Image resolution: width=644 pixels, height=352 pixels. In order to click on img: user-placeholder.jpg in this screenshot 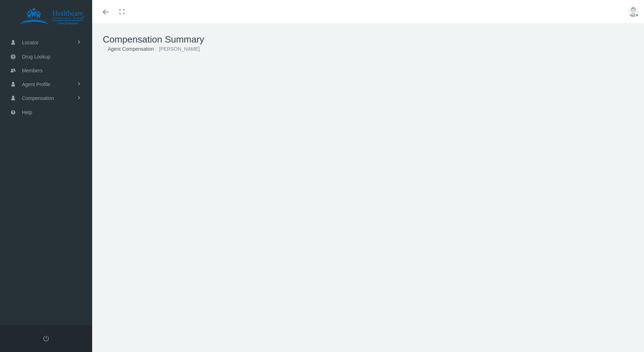, I will do `click(633, 11)`.